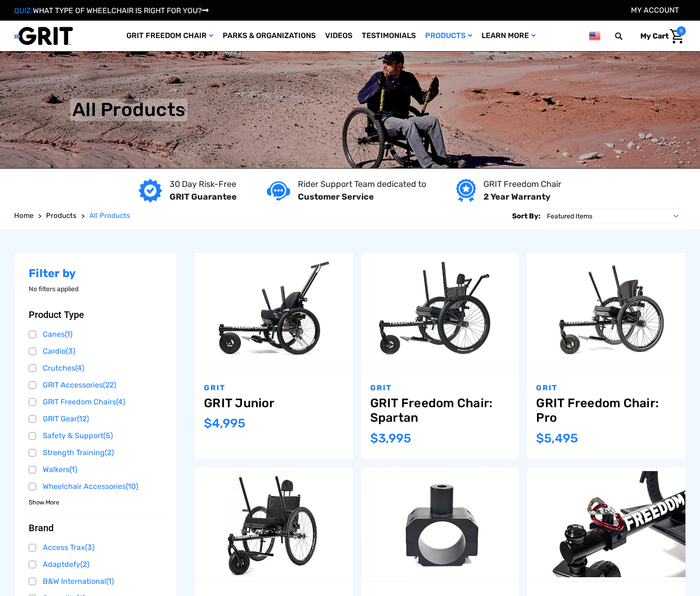 The height and width of the screenshot is (596, 700). I want to click on a: Cart with 0 items, so click(660, 36).